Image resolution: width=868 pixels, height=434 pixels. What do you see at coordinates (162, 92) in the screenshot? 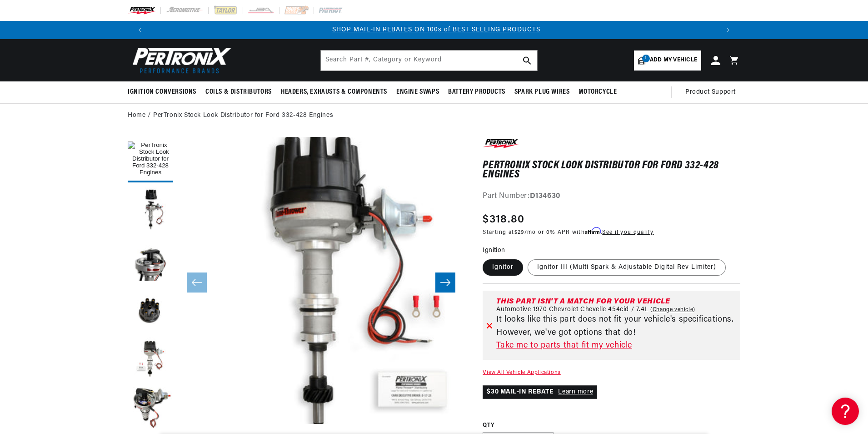
I see `span: Ignition Conversions` at bounding box center [162, 92].